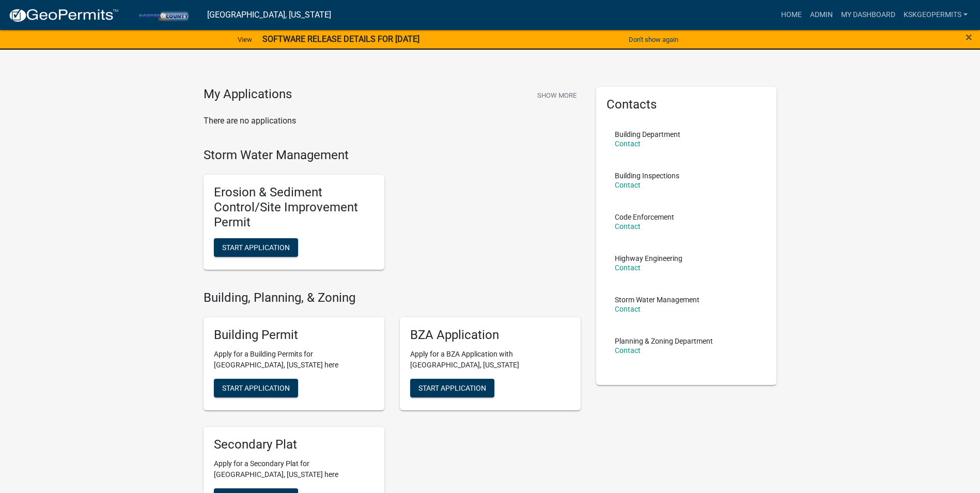  I want to click on h5: Secondary Plat, so click(294, 444).